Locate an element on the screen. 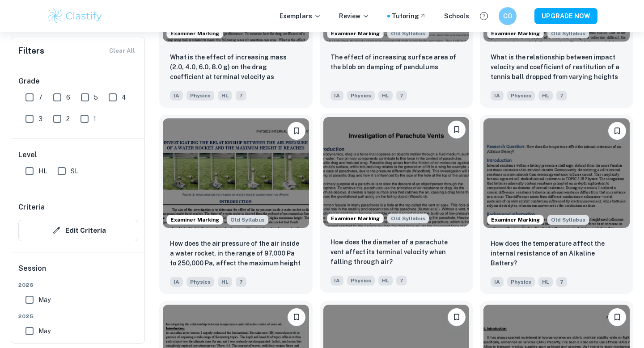  span: 2 is located at coordinates (68, 119).